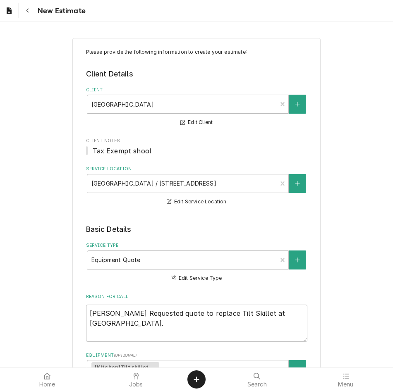 This screenshot has height=391, width=393. I want to click on a: Menu, so click(346, 380).